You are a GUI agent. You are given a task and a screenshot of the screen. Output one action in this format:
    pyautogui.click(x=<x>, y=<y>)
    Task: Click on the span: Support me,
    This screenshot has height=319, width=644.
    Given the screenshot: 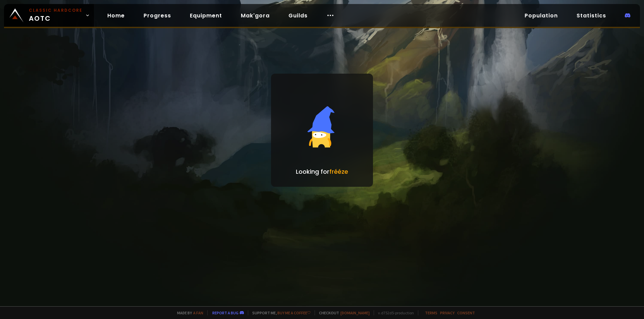 What is the action you would take?
    pyautogui.click(x=279, y=313)
    